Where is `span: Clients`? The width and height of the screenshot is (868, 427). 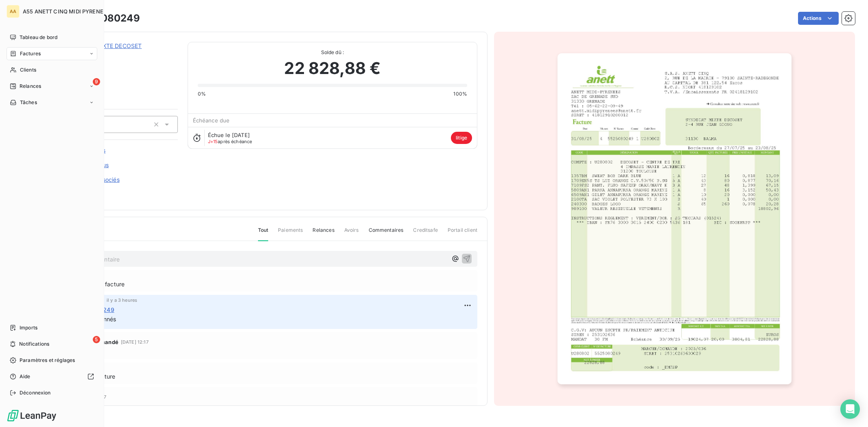
span: Clients is located at coordinates (28, 70).